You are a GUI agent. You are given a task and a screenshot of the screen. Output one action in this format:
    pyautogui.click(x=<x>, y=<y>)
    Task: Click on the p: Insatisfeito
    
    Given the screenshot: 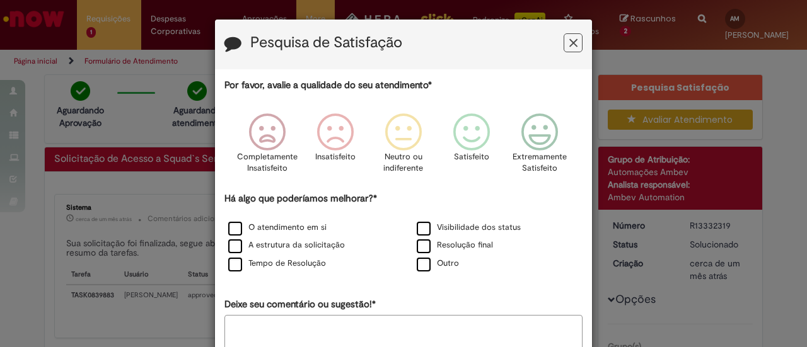 What is the action you would take?
    pyautogui.click(x=335, y=157)
    